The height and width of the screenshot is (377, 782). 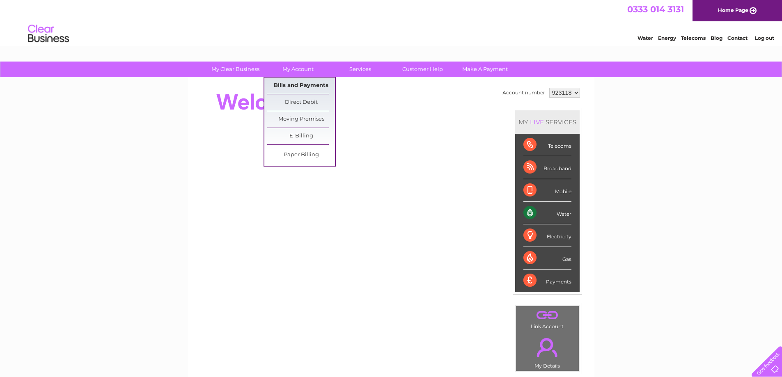 I want to click on a: Contact, so click(x=737, y=38).